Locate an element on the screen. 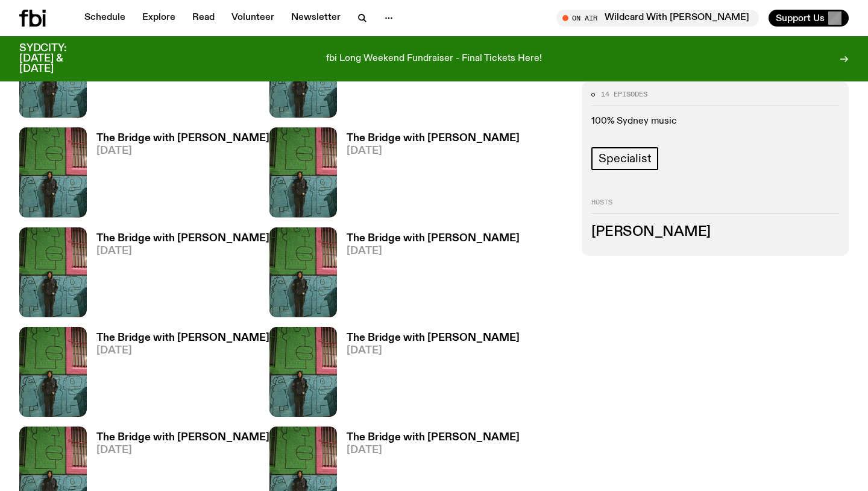 This screenshot has width=868, height=491. h2: Hosts is located at coordinates (715, 206).